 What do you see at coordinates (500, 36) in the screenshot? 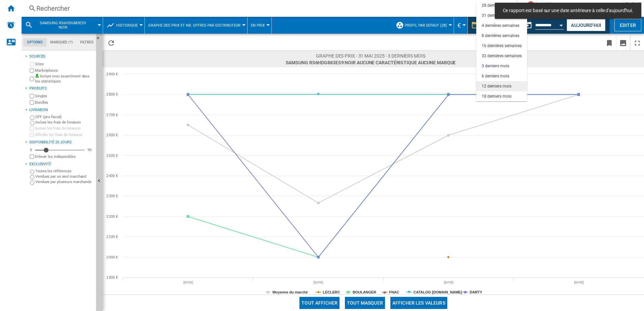
I see `div: 8 dernières semaines` at bounding box center [500, 36].